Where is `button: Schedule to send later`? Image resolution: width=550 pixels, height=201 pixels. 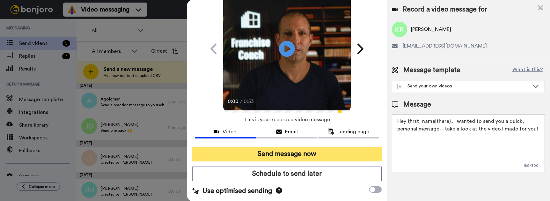
button: Schedule to send later is located at coordinates (287, 174).